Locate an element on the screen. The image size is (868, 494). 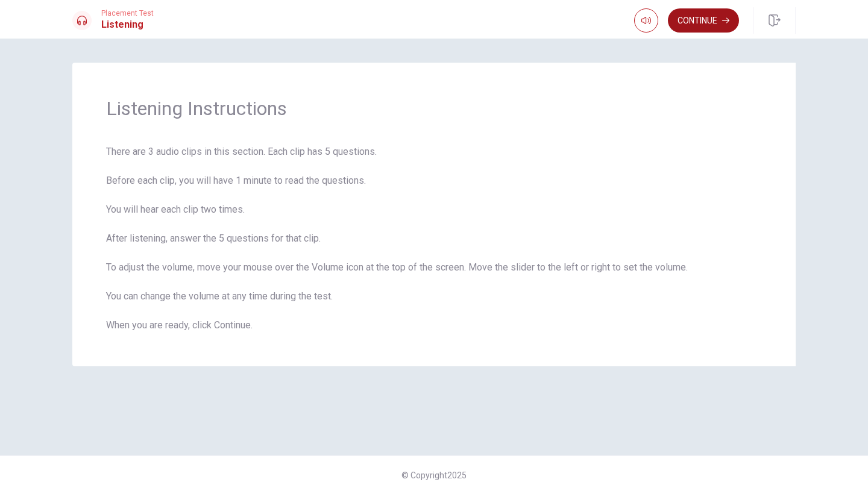
h1: Listening is located at coordinates (127, 24).